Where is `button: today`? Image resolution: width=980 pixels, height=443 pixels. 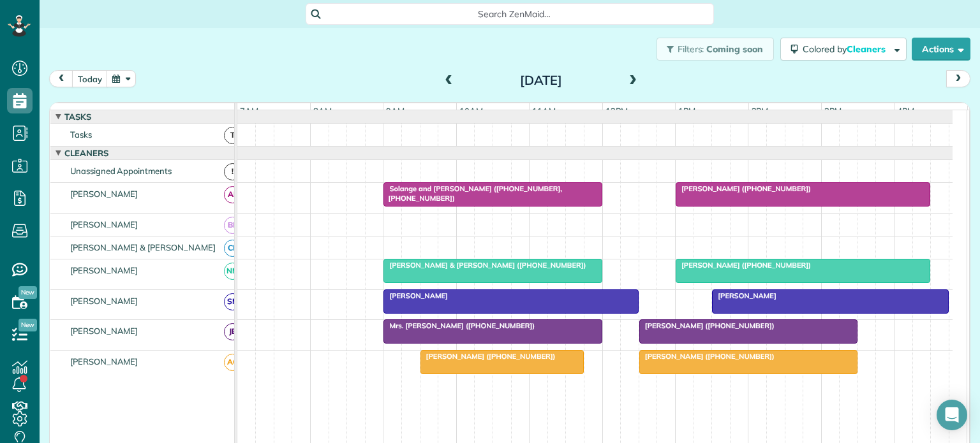 button: today is located at coordinates (90, 78).